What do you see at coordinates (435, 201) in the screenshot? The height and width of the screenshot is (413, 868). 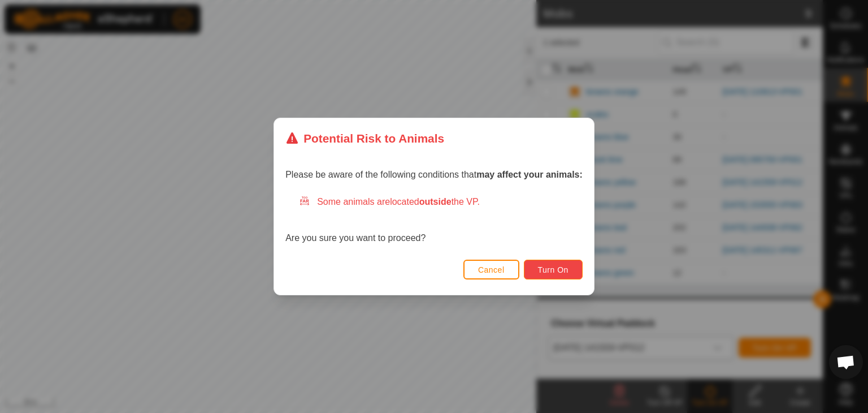 I see `strong: outside` at bounding box center [435, 201].